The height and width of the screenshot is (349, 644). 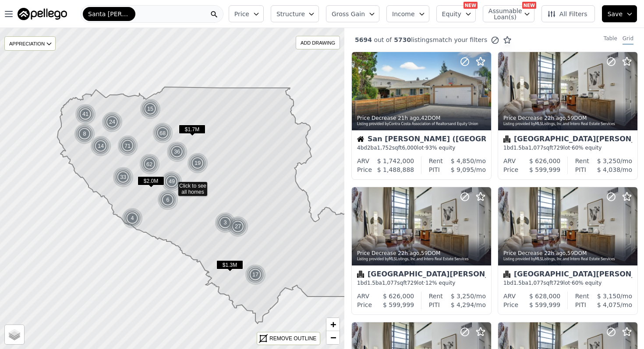 I want to click on div: $1.3M, so click(x=230, y=266).